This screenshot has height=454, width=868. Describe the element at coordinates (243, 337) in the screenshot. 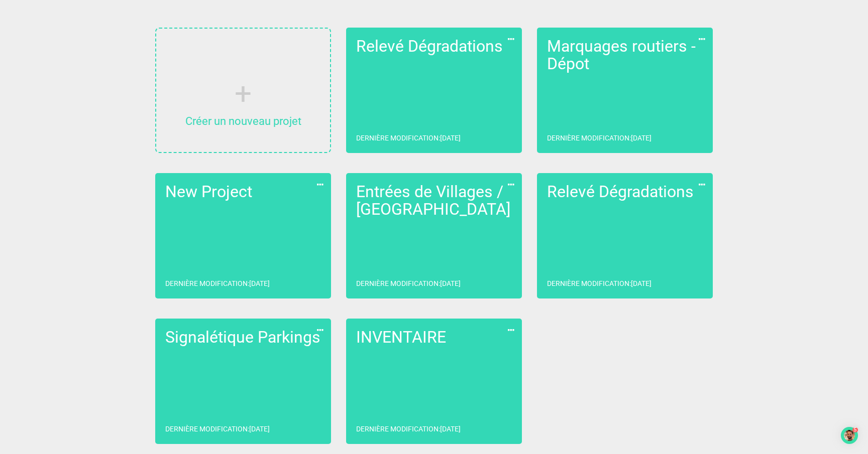

I see `h2: Signalétique Parkings` at that location.